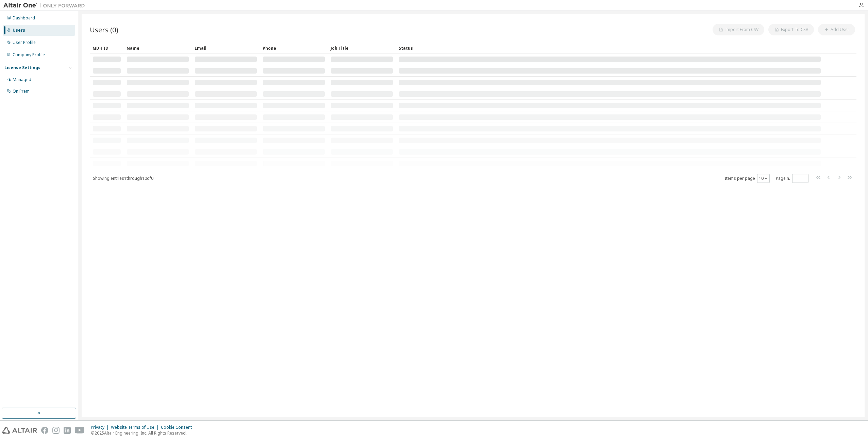 The image size is (868, 440). What do you see at coordinates (44, 430) in the screenshot?
I see `img: facebook.svg` at bounding box center [44, 430].